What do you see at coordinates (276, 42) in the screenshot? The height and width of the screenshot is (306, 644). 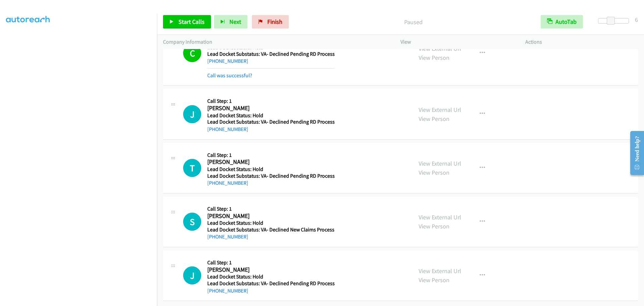 I see `p: Company Information` at bounding box center [276, 42].